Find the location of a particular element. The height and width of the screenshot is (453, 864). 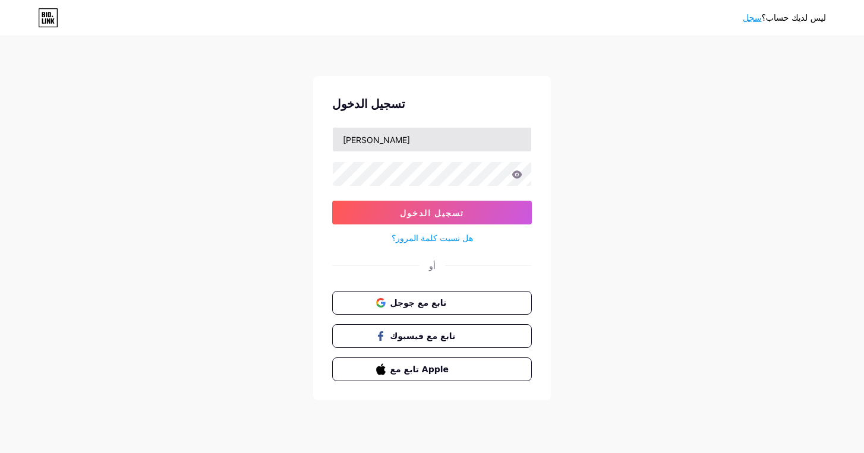

div: تسجيل الدخول is located at coordinates (432, 104).